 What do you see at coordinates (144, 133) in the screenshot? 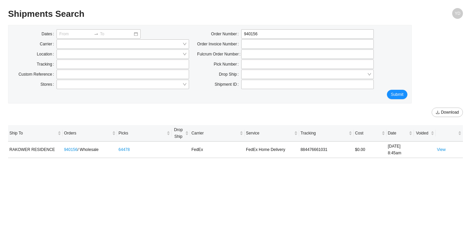
I see `th: Picks sortable` at bounding box center [144, 133].